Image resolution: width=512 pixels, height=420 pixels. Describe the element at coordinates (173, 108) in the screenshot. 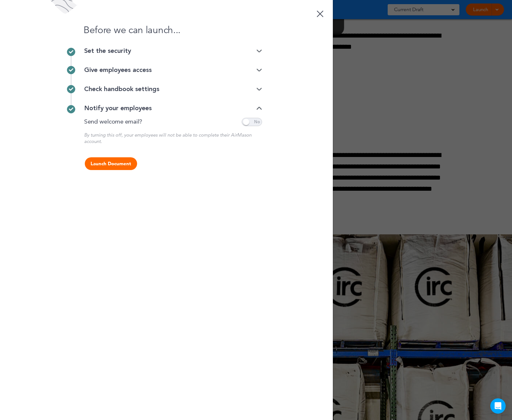

I see `div: Notify your employees` at that location.